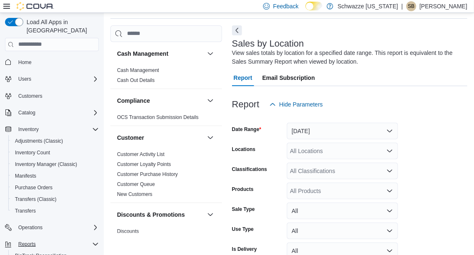 The width and height of the screenshot is (474, 255). What do you see at coordinates (30, 96) in the screenshot?
I see `span: Customers` at bounding box center [30, 96].